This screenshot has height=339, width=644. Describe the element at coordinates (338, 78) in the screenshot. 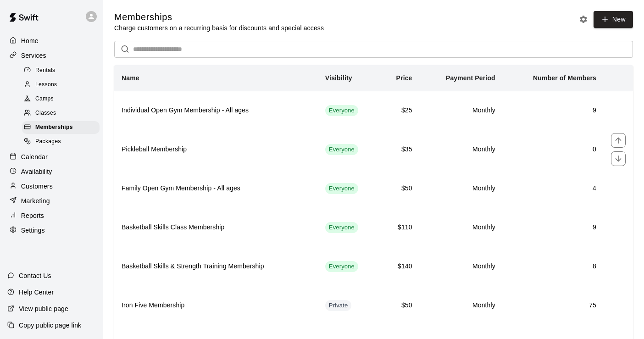

I see `b: Visibility` at that location.